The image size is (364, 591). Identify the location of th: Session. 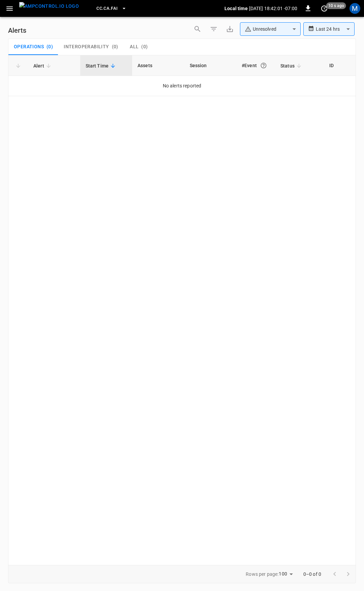
(210, 66).